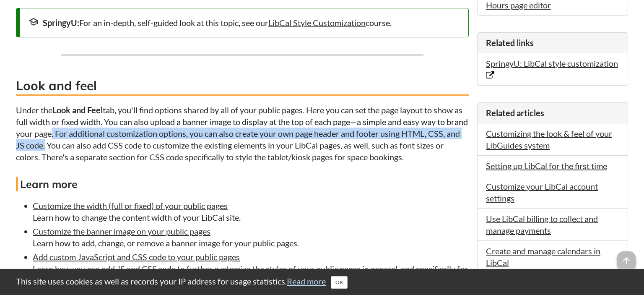 This screenshot has width=644, height=295. I want to click on a: Customize your LibCal account settings, so click(542, 192).